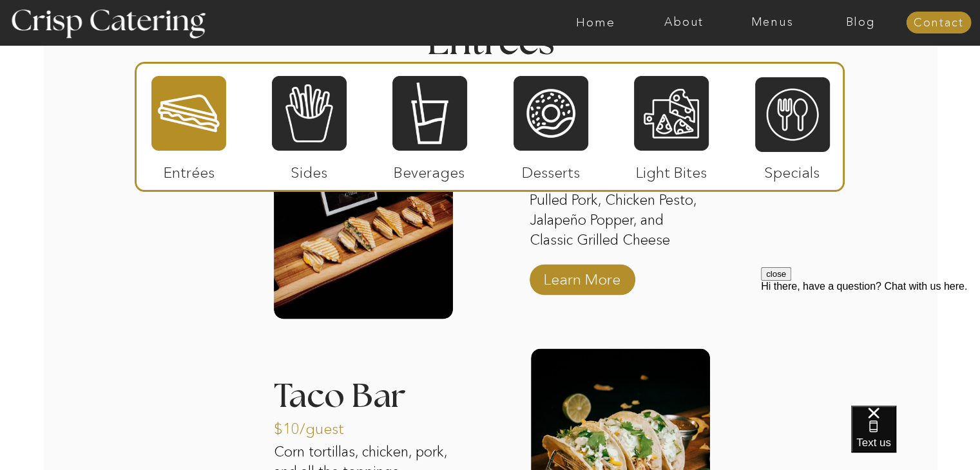 The width and height of the screenshot is (980, 470). I want to click on a: About, so click(683, 22).